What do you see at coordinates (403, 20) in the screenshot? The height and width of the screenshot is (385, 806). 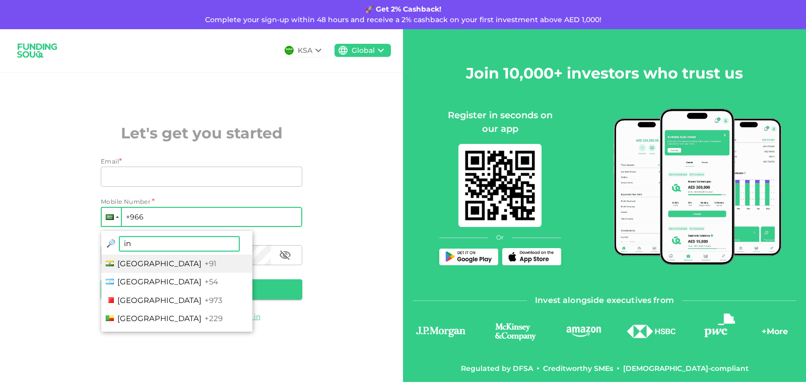 I see `span: Complete your sign-up within 48 hours and receive a 2% cashback on your first investment above AE...` at bounding box center [403, 20].